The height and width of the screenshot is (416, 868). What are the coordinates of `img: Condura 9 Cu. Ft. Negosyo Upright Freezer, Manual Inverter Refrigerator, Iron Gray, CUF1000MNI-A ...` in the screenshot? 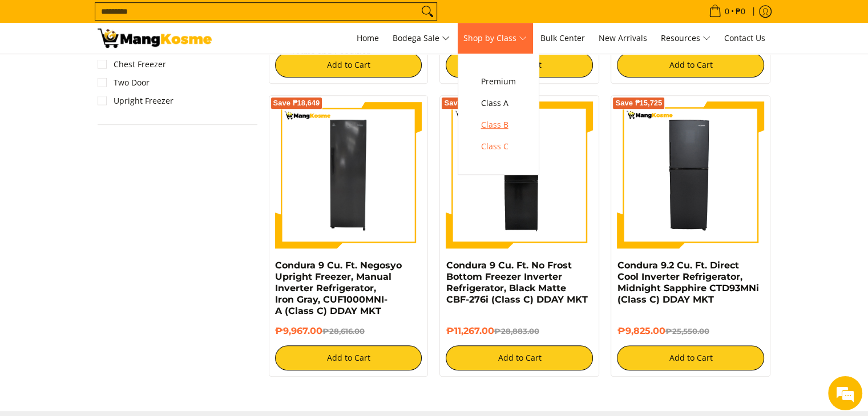 It's located at (349, 175).